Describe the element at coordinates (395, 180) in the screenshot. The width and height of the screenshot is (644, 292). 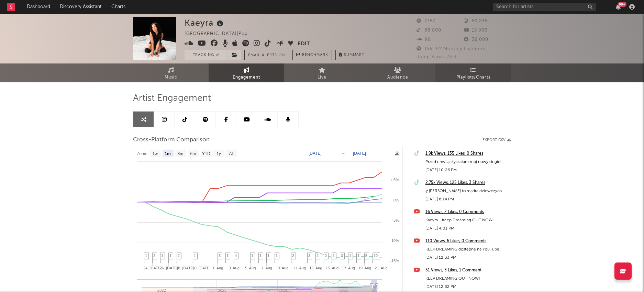
I see `text: + 5%` at that location.